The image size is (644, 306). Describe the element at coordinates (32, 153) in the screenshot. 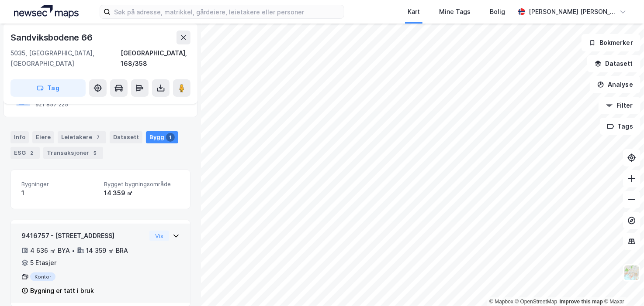

I see `div: 2` at that location.